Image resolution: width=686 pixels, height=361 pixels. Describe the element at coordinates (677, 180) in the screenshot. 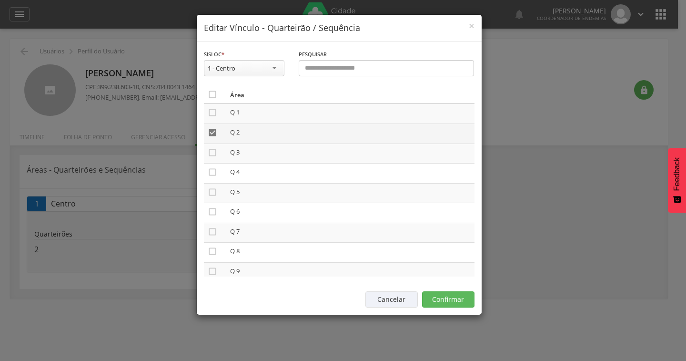

I see `button: Feedback - Mostrar pesquisa` at that location.